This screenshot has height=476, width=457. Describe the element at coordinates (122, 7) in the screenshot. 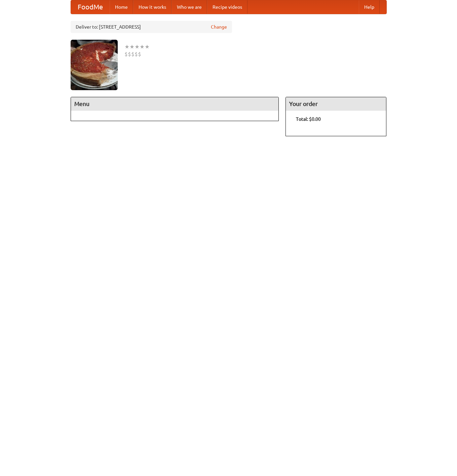

I see `a: Home` at that location.